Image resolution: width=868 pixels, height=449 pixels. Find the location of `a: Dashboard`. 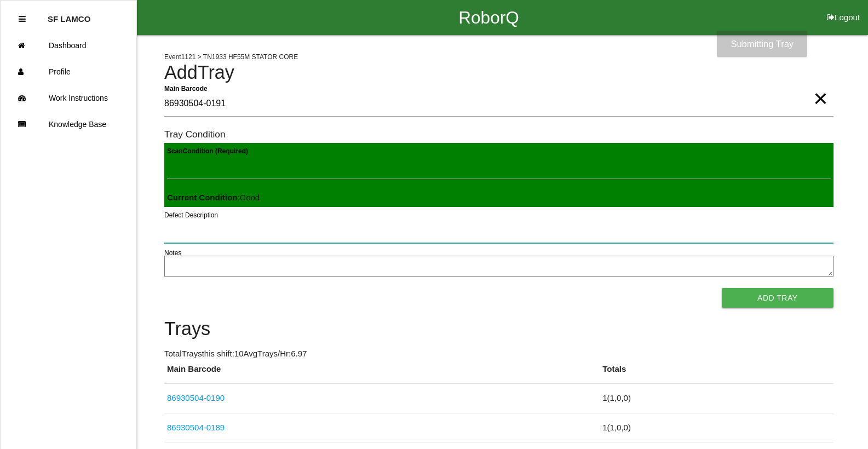

a: Dashboard is located at coordinates (69, 46).